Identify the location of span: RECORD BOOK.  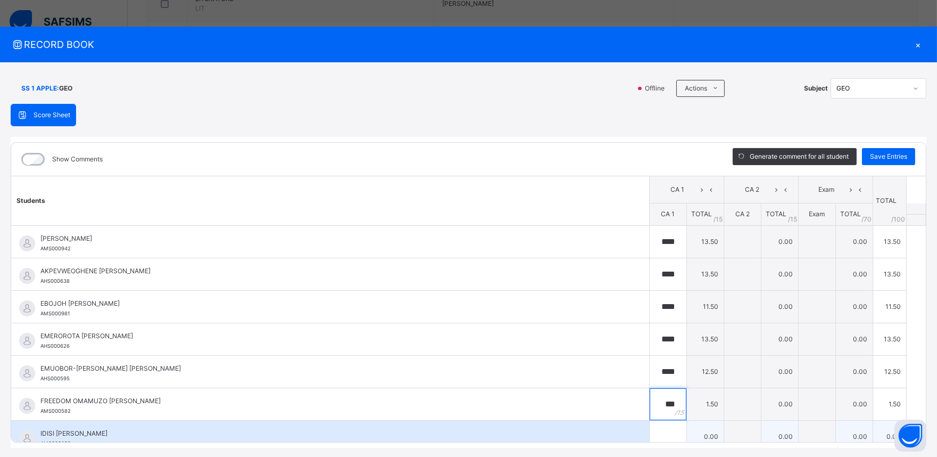
(460, 44).